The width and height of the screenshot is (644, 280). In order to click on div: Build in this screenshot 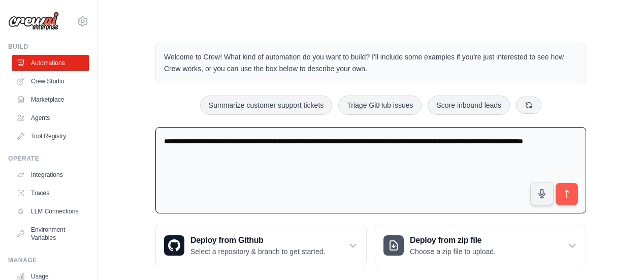, I will do `click(48, 46)`.